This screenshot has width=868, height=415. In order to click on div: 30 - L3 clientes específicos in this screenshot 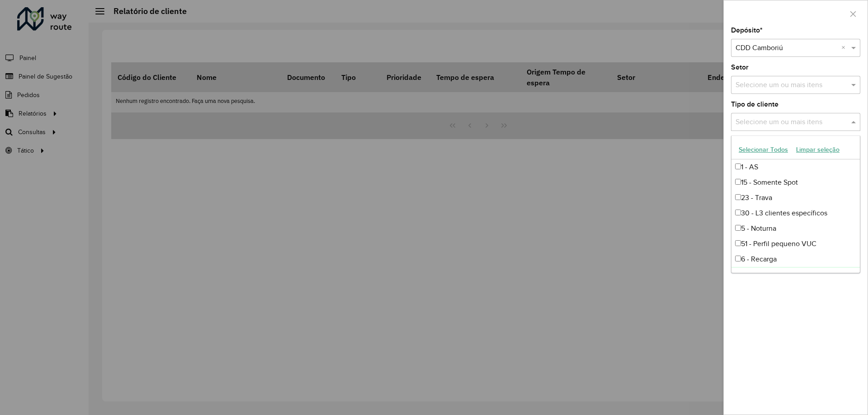, I will do `click(796, 213)`.